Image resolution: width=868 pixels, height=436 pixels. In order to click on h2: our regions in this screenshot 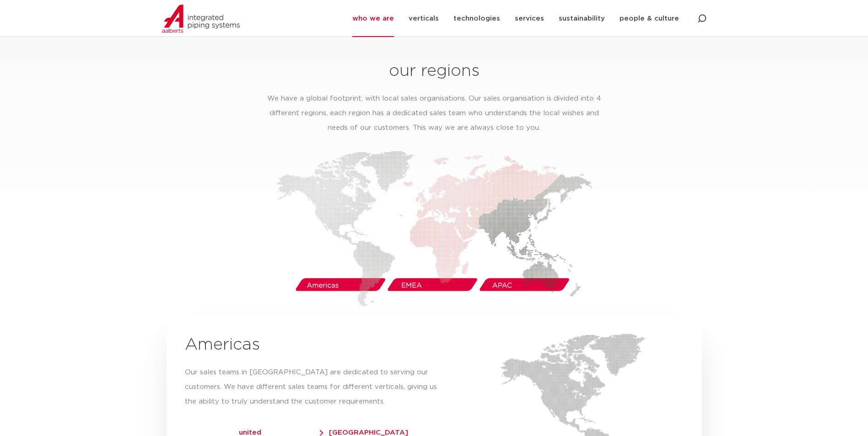, I will do `click(434, 71)`.